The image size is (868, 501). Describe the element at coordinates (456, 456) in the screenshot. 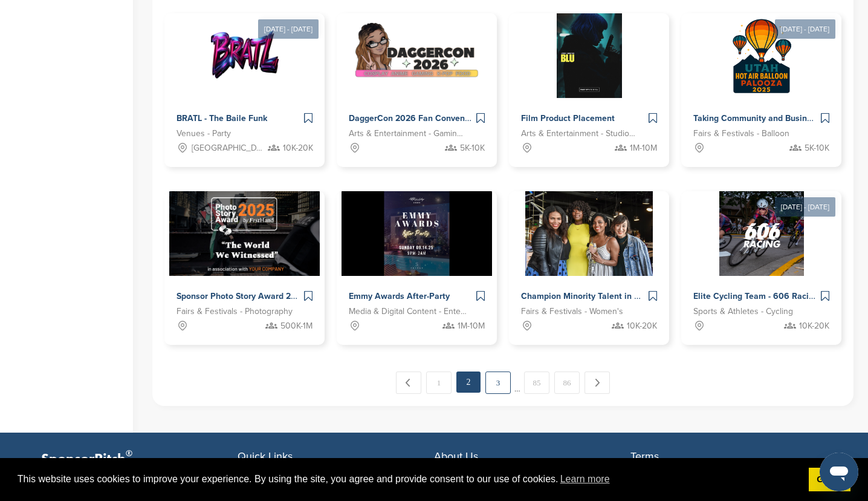

I see `span: About Us` at that location.